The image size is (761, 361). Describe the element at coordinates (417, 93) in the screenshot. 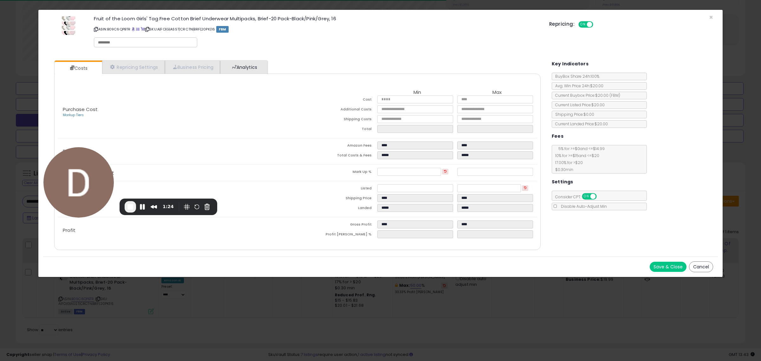

I see `th: Min` at that location.